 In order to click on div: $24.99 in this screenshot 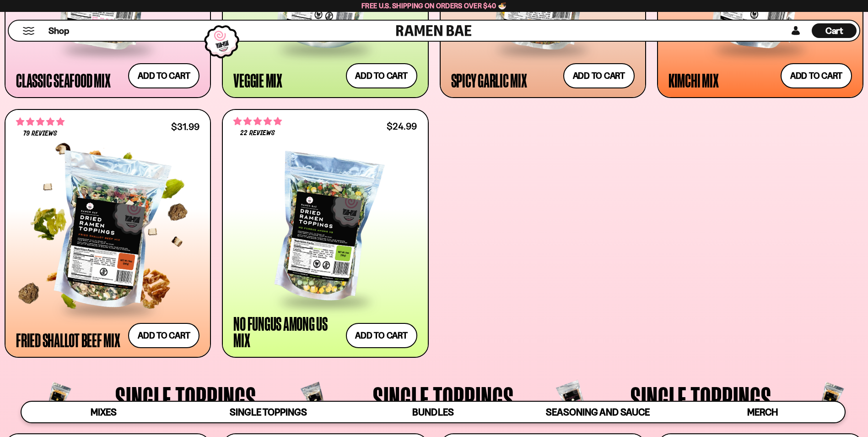, I will do `click(402, 126)`.